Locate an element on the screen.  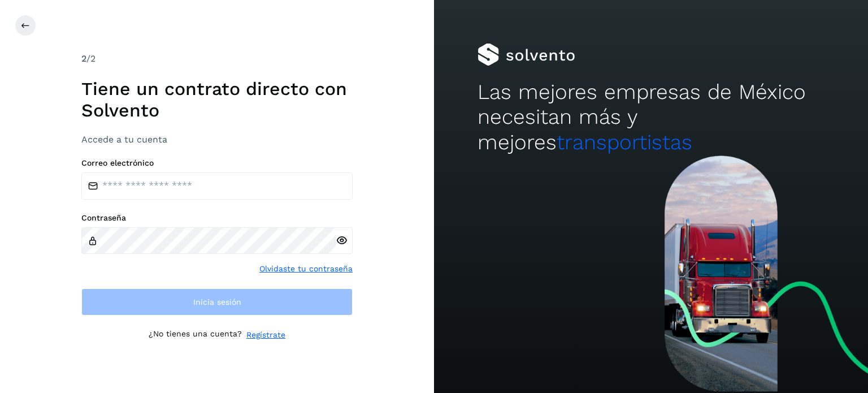
div: /2 is located at coordinates (217, 59).